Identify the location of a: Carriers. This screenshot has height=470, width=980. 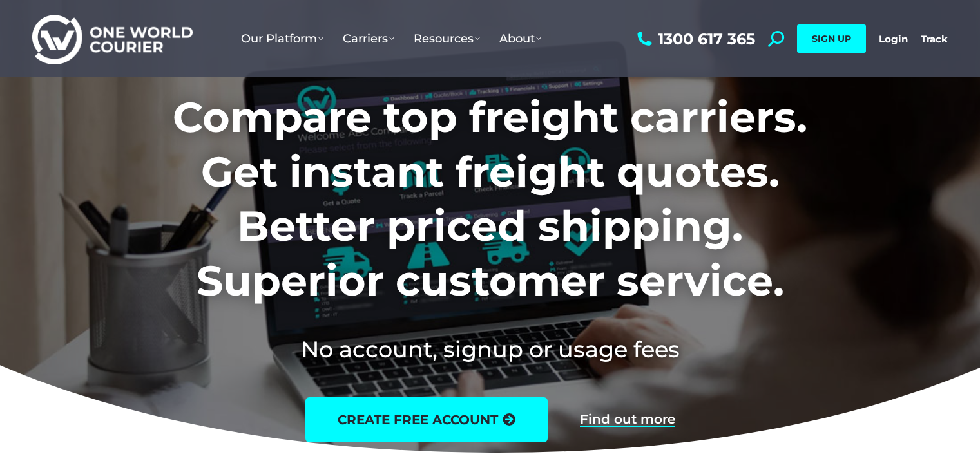
(369, 39).